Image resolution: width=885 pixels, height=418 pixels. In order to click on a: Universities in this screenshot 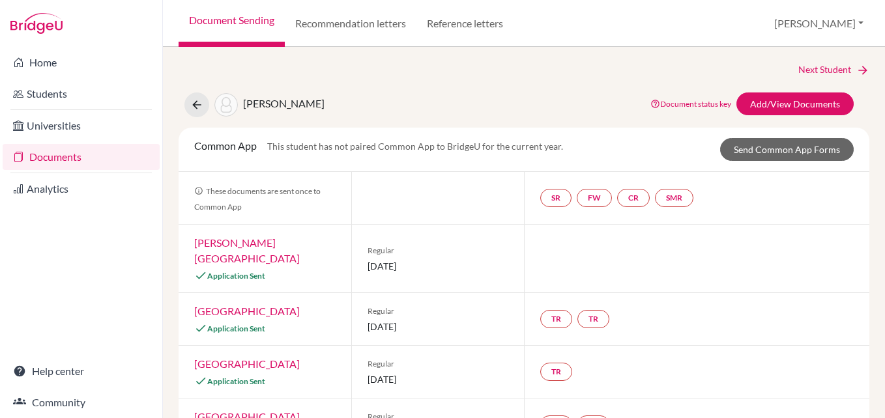, I will do `click(81, 126)`.